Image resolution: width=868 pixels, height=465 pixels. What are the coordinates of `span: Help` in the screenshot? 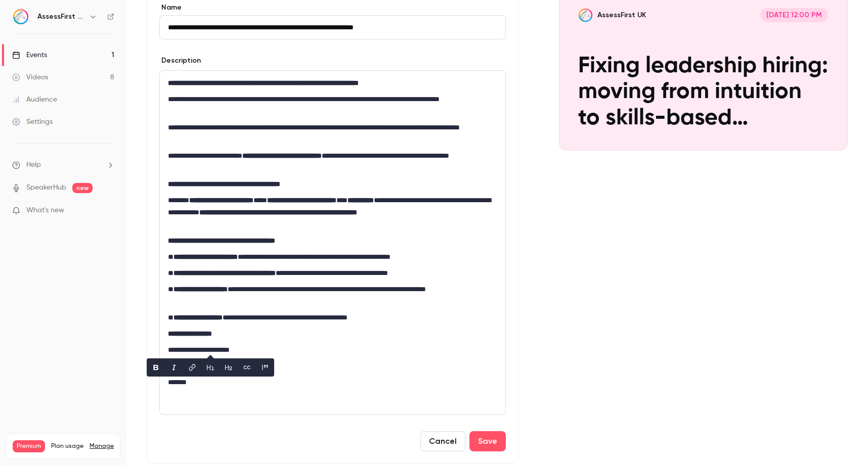 It's located at (33, 165).